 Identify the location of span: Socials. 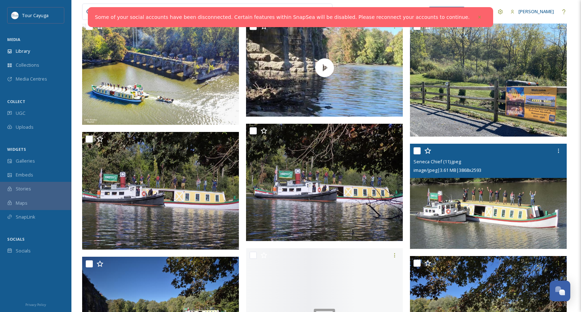
(23, 251).